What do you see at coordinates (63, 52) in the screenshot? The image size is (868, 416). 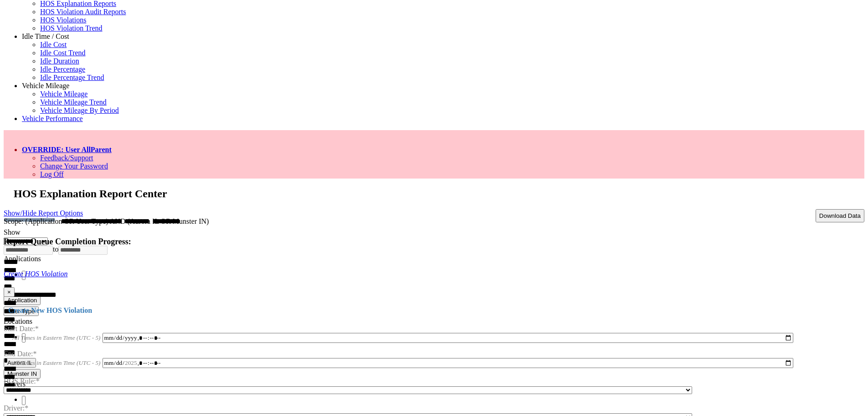 I see `a: Idle Cost Trend` at bounding box center [63, 52].